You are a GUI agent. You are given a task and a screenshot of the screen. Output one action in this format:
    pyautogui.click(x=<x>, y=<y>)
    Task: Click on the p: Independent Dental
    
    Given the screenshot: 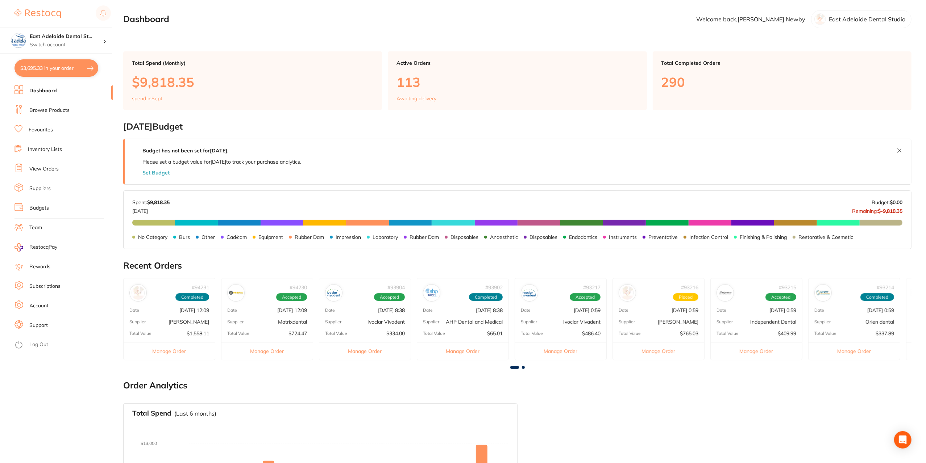 What is the action you would take?
    pyautogui.click(x=773, y=322)
    